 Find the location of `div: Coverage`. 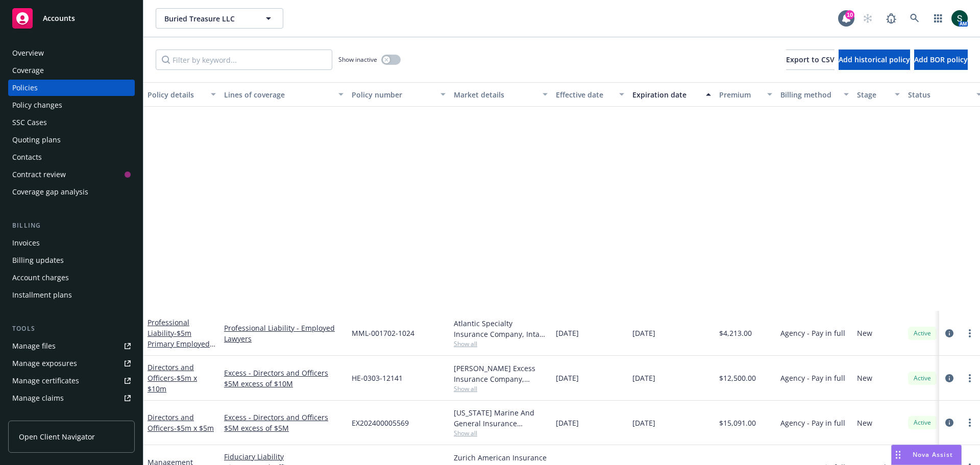

div: Coverage is located at coordinates (28, 70).